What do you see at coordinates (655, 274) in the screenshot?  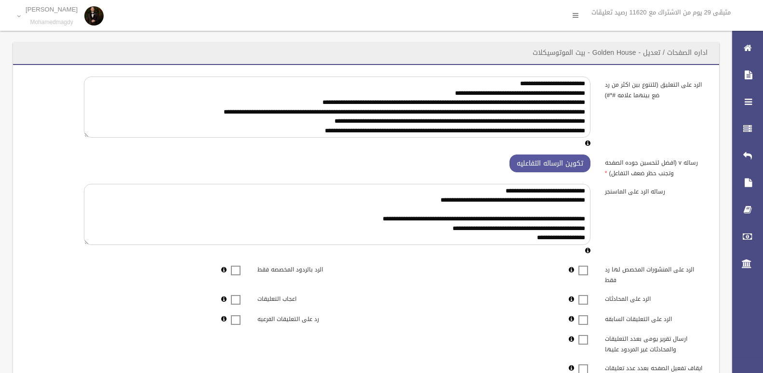 I see `label: الرد على المنشورات المخصص لها رد فقط` at bounding box center [655, 274].